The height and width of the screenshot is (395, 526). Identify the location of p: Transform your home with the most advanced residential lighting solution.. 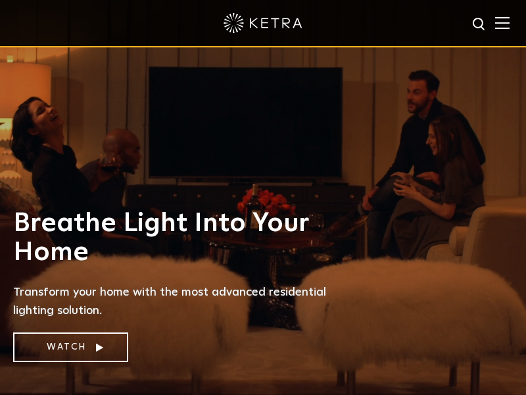
(187, 302).